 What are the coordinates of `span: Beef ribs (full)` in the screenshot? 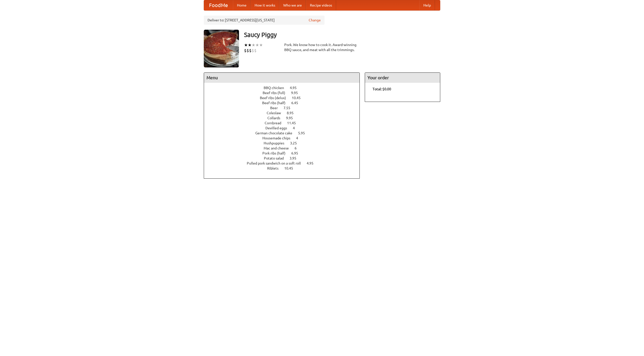 It's located at (276, 93).